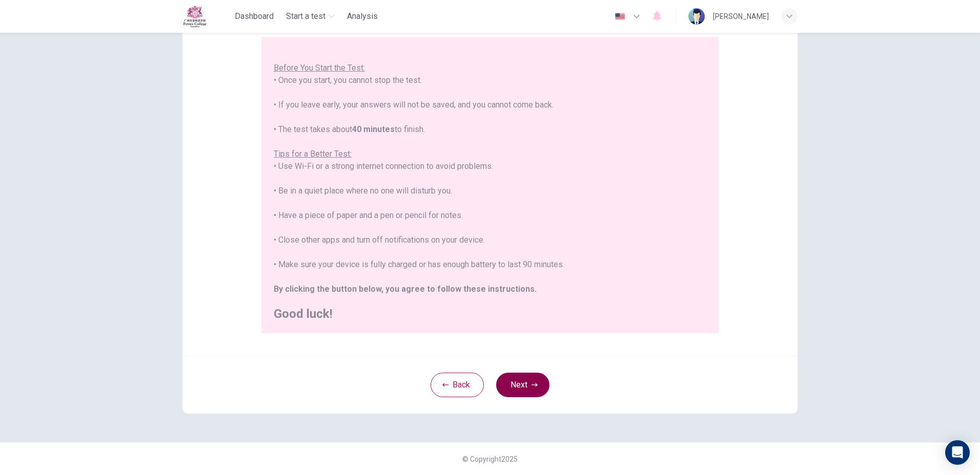  I want to click on img: en, so click(619, 17).